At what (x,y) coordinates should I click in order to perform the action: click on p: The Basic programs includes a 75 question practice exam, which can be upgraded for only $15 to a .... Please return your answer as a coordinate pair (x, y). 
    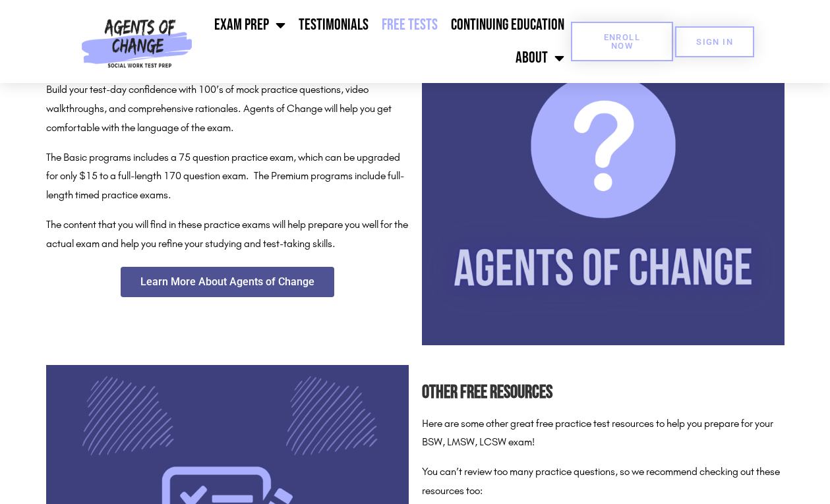
    Looking at the image, I should click on (227, 177).